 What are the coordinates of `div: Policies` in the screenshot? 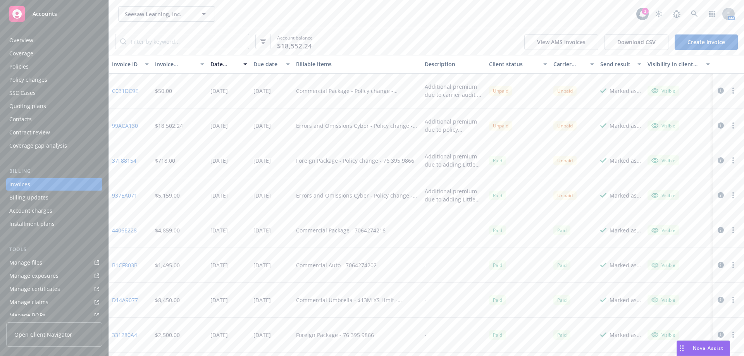 It's located at (19, 67).